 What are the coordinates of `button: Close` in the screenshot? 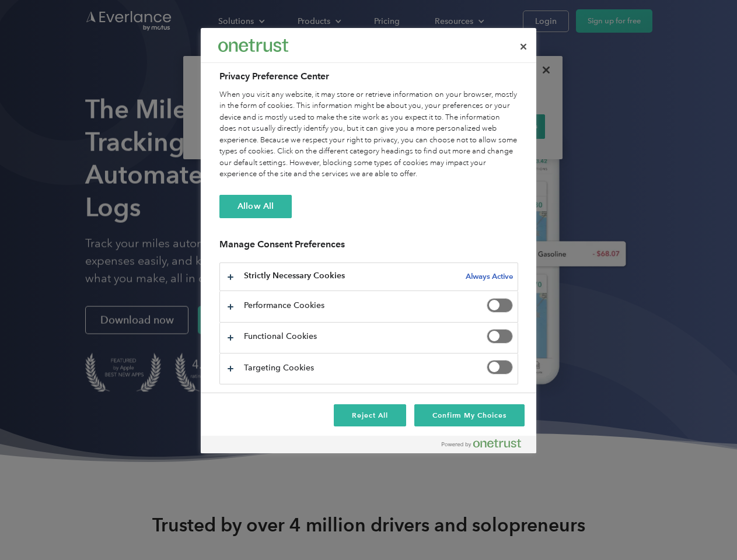 It's located at (523, 47).